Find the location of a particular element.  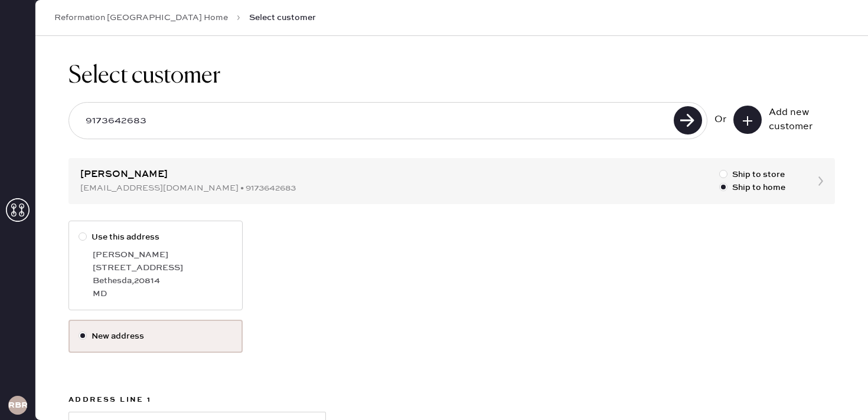

div: Bethesda , 20814 is located at coordinates (162, 281).